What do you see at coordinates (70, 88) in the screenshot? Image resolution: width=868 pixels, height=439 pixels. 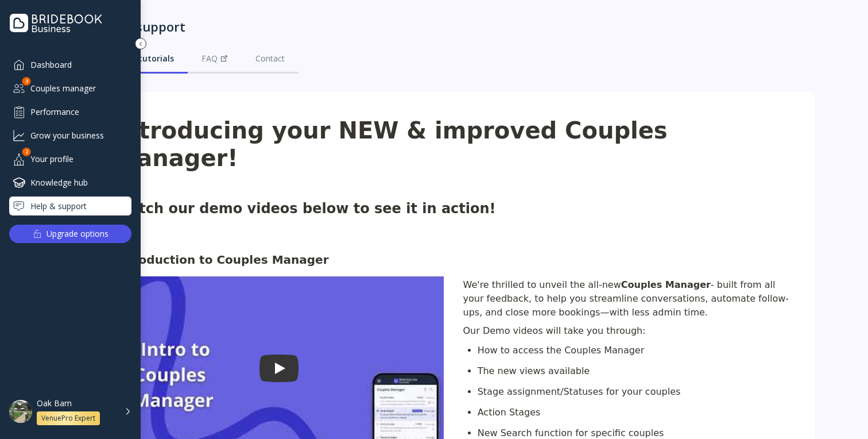 I see `div: Couples manager` at bounding box center [70, 88].